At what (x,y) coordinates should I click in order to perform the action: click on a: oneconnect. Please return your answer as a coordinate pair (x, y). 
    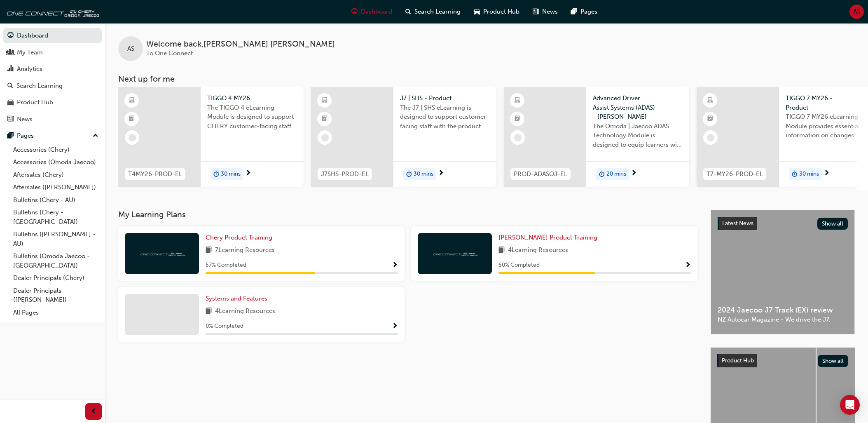
    Looking at the image, I should click on (52, 12).